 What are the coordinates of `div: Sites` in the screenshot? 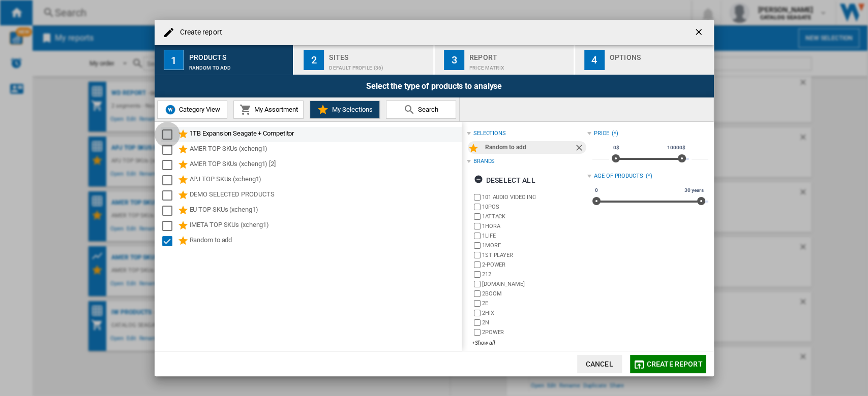 It's located at (378, 55).